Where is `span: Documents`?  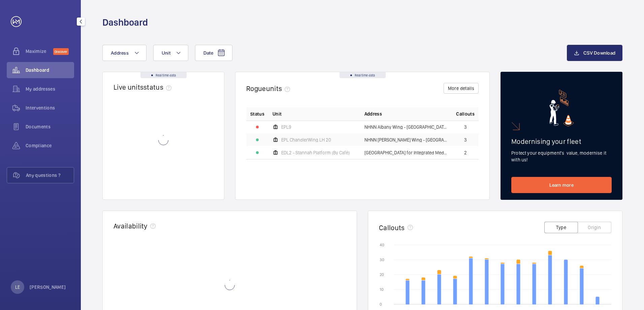 span: Documents is located at coordinates (50, 127).